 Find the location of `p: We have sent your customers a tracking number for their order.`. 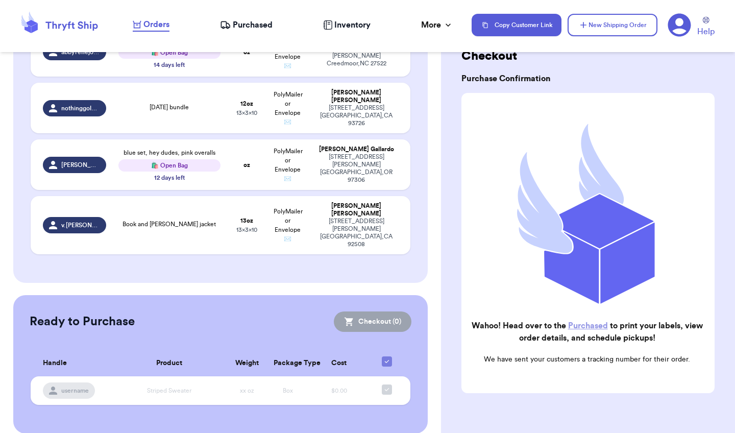

p: We have sent your customers a tracking number for their order. is located at coordinates (587, 359).